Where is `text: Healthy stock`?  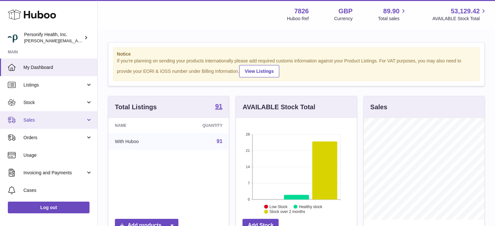
text: Healthy stock is located at coordinates (311, 207).